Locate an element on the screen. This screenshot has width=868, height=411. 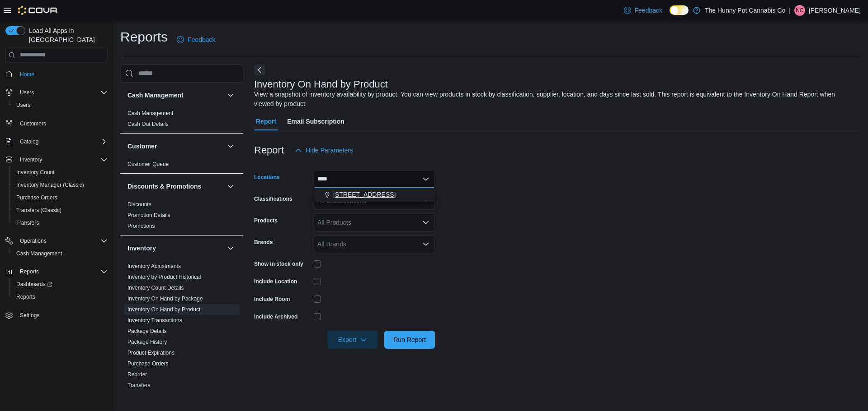
span: Promotion Details is located at coordinates (149, 215).